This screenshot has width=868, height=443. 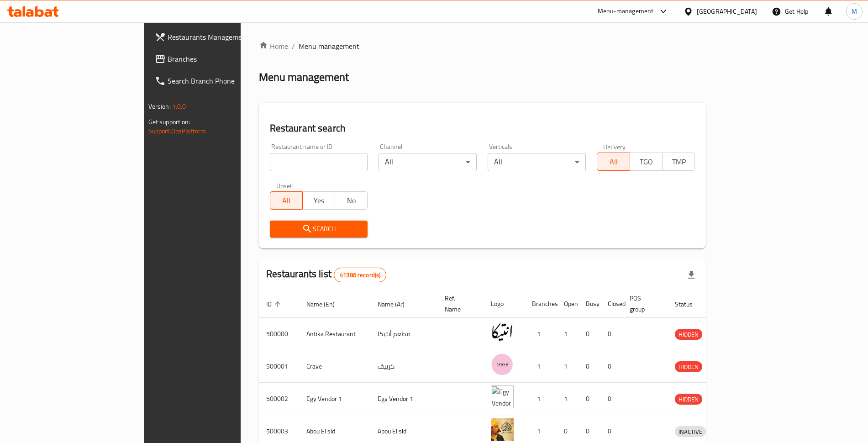 I want to click on div: Total records count, so click(x=360, y=274).